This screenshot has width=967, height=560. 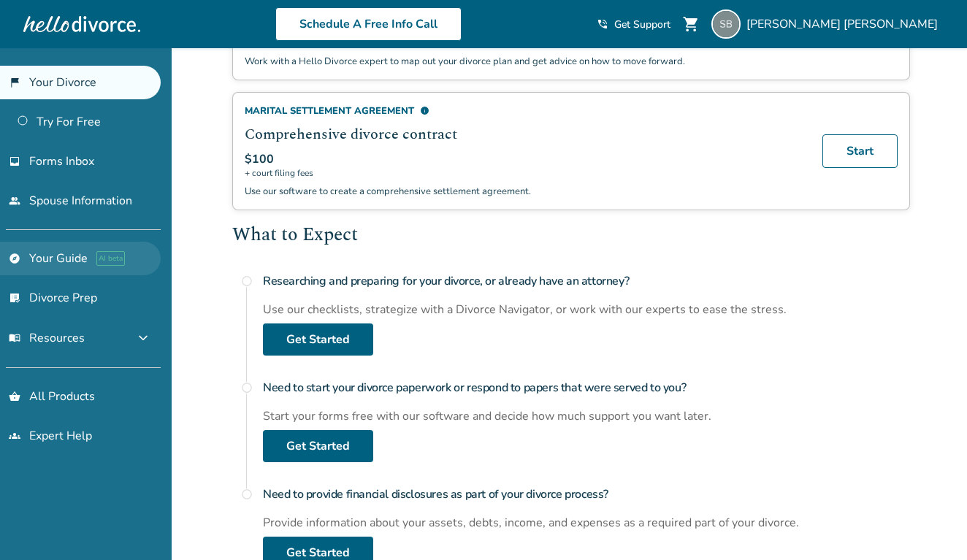 What do you see at coordinates (14, 82) in the screenshot?
I see `span: flag_2` at bounding box center [14, 82].